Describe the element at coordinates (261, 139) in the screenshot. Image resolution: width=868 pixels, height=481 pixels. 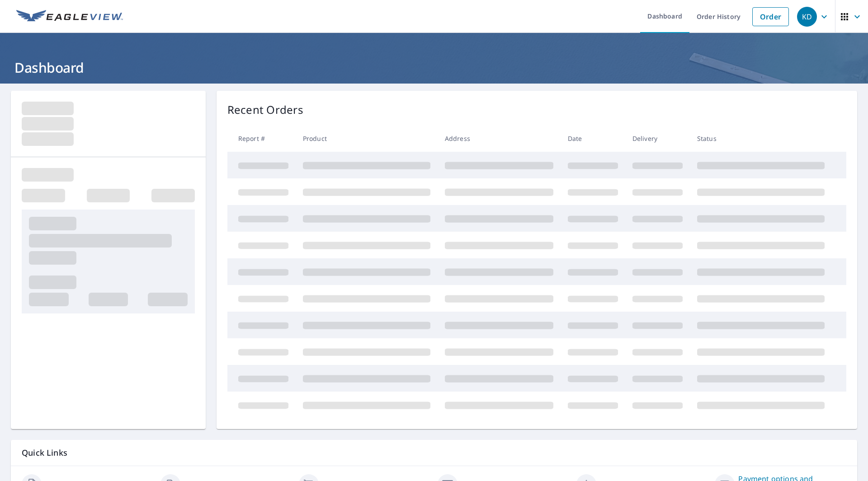
I see `th: Report #` at that location.